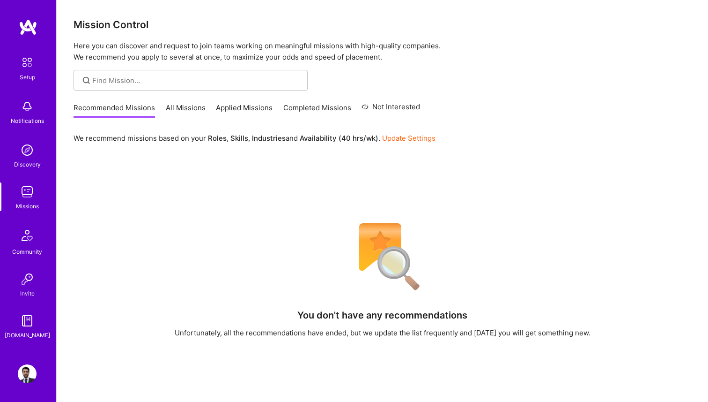  I want to click on b: Availability (40 hrs/wk), so click(339, 138).